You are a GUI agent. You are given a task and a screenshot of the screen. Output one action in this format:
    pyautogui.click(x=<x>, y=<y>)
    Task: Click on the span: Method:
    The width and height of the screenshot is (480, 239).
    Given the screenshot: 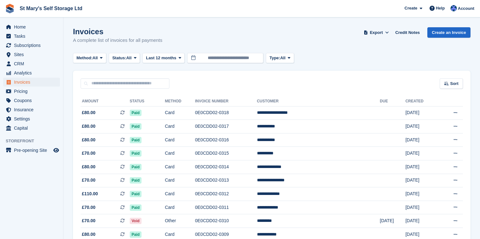 What is the action you would take?
    pyautogui.click(x=84, y=58)
    